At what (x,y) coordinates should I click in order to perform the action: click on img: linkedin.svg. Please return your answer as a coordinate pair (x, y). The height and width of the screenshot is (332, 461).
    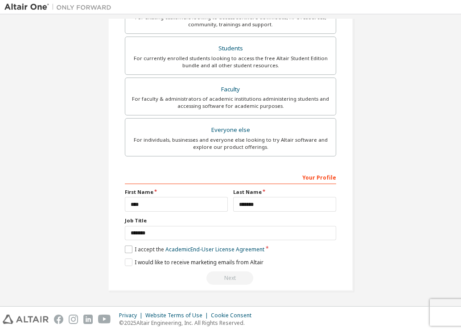
    Looking at the image, I should click on (88, 319).